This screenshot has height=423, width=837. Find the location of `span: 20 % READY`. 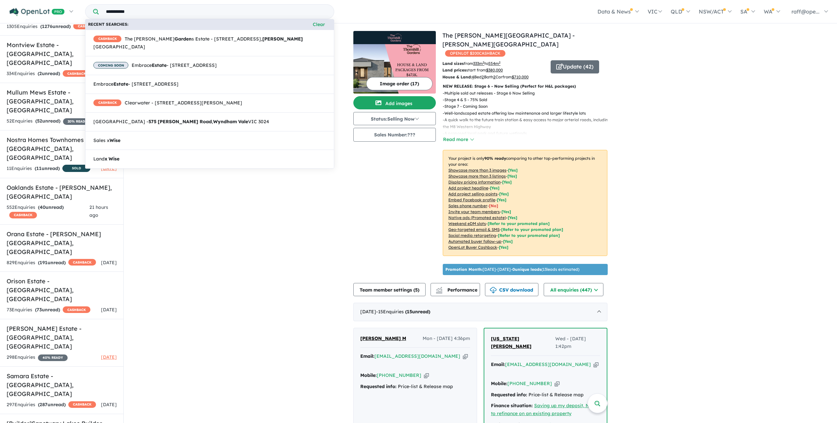

span: 20 % READY is located at coordinates (78, 122).